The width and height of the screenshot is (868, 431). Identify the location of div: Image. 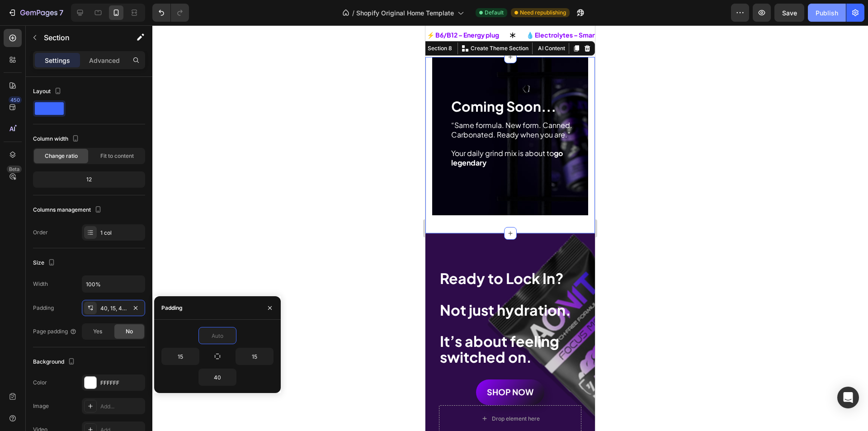
(41, 406).